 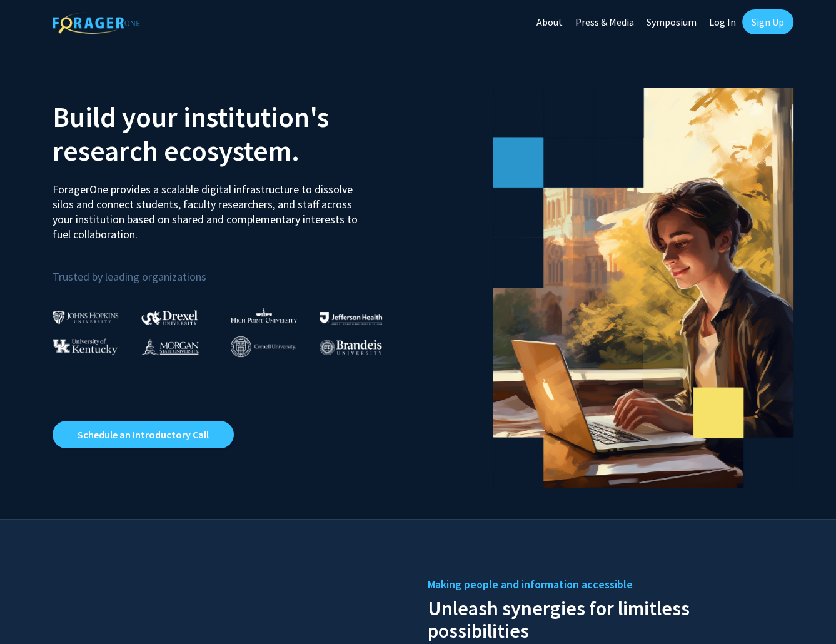 I want to click on a: Sign Up, so click(x=768, y=22).